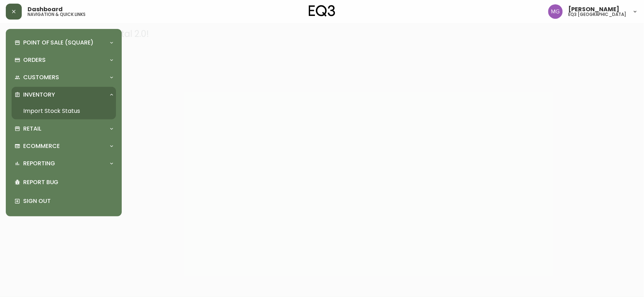  I want to click on div: Inventory, so click(63, 95).